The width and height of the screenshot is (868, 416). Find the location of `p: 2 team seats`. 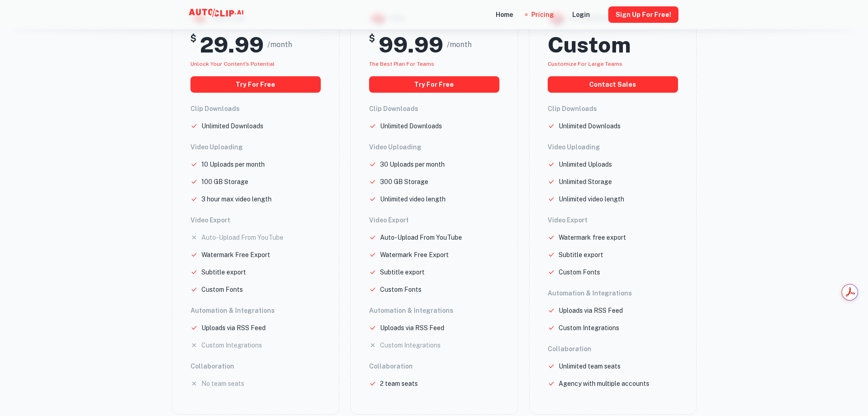

p: 2 team seats is located at coordinates (399, 383).